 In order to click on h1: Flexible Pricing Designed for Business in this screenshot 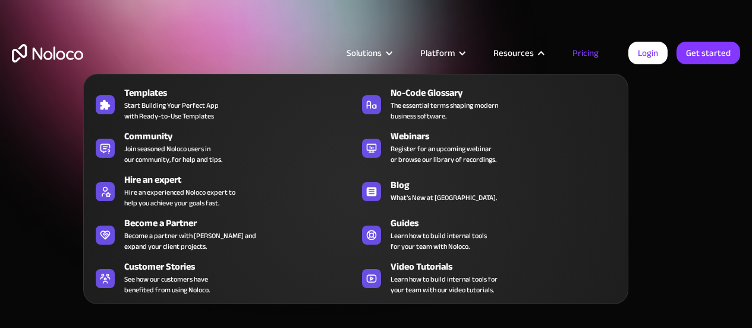, I will do `click(376, 137)`.